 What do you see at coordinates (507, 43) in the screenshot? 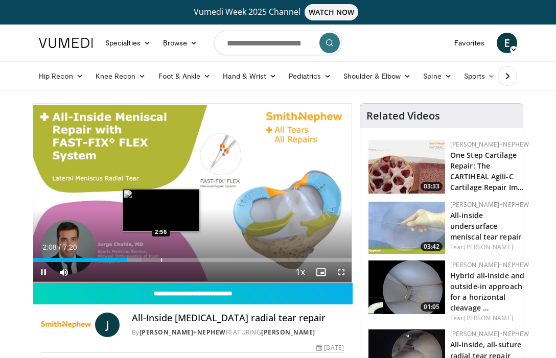
I see `a: E` at bounding box center [507, 43].